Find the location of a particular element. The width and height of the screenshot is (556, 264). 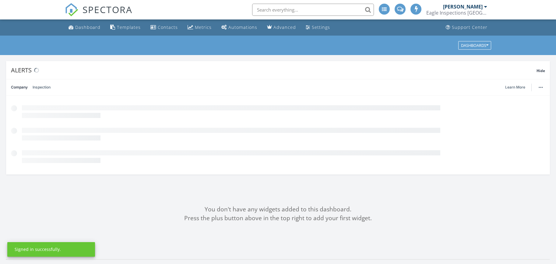

div: Metrics is located at coordinates (203, 27).